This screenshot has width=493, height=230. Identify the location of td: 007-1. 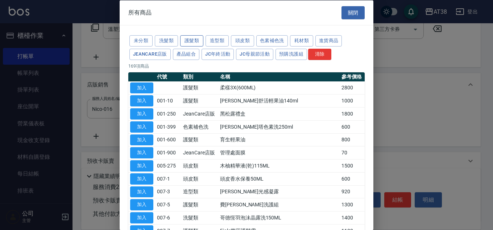
(168, 178).